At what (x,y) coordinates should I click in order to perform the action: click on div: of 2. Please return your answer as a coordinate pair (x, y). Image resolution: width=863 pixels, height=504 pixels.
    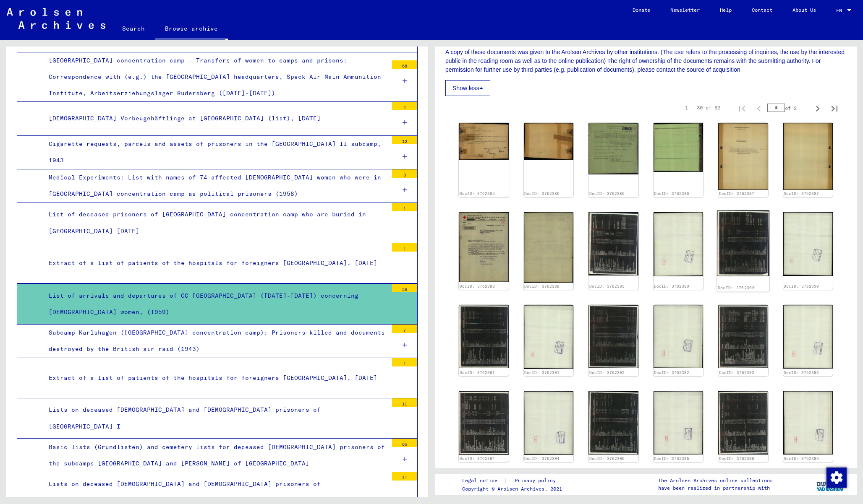
    Looking at the image, I should click on (788, 108).